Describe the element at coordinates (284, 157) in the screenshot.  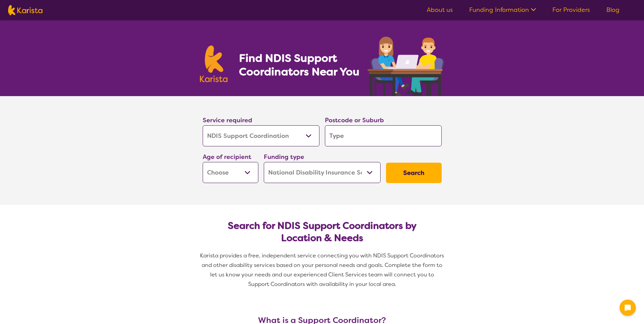
I see `label: Funding type` at that location.